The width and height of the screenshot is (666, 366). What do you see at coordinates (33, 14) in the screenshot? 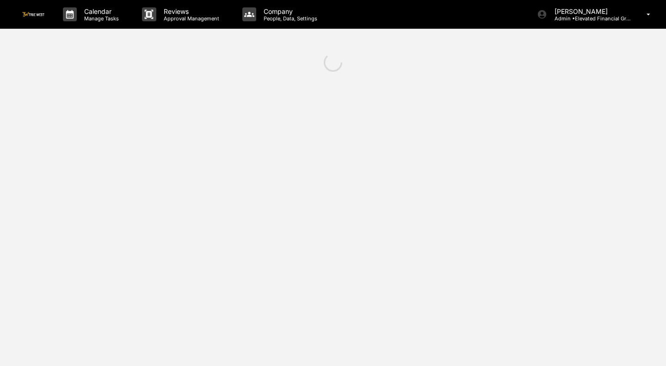
I see `img: logo` at bounding box center [33, 14].